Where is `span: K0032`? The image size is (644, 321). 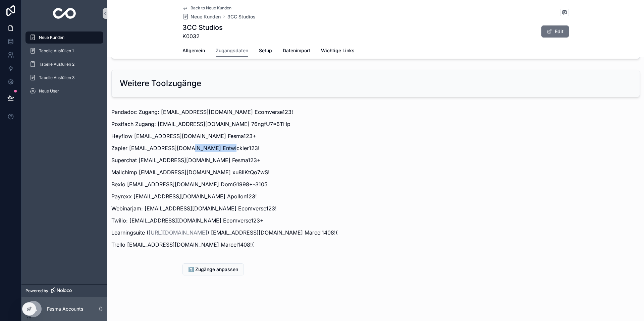 span: K0032 is located at coordinates (203, 36).